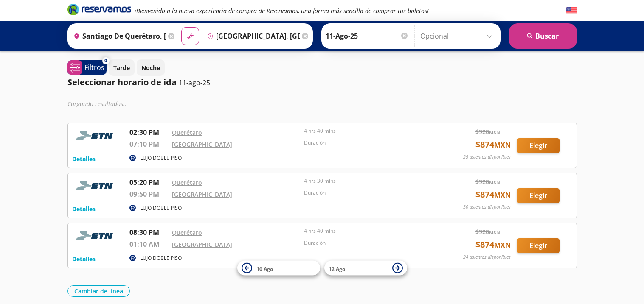 Image resolution: width=644 pixels, height=304 pixels. Describe the element at coordinates (97, 103) in the screenshot. I see `em: Cargando resultados ...` at that location.